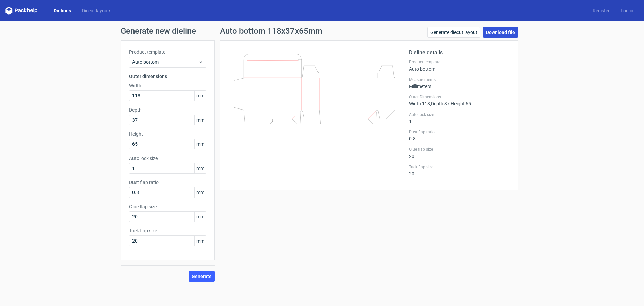 Image resolution: width=644 pixels, height=306 pixels. Describe the element at coordinates (168, 86) in the screenshot. I see `label: Width` at that location.